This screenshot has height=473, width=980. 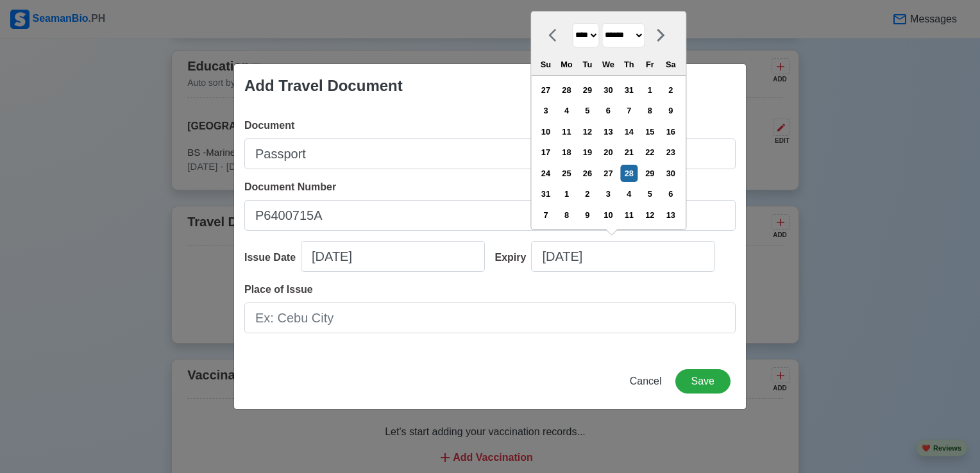 What do you see at coordinates (629, 90) in the screenshot?
I see `div: Choose Thursday, July 31st, 2025` at bounding box center [629, 90].